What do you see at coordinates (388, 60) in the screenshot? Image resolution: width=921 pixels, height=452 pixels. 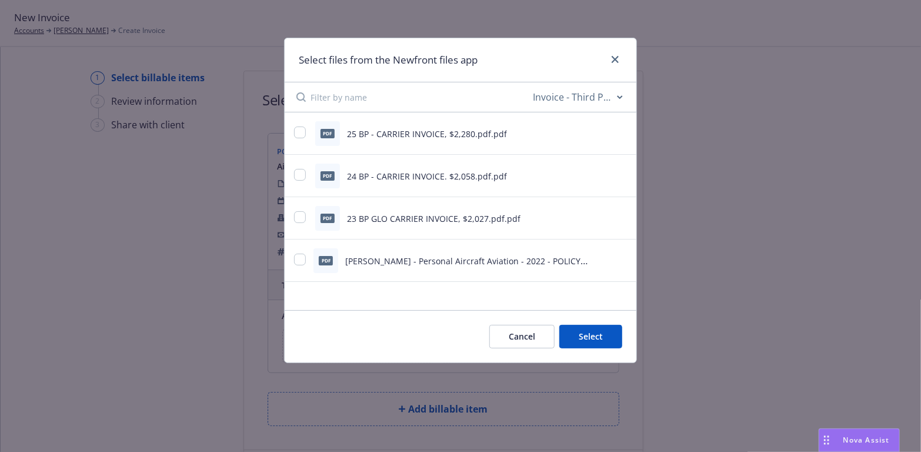 I see `h1: Select files from the Newfront files app` at bounding box center [388, 60].